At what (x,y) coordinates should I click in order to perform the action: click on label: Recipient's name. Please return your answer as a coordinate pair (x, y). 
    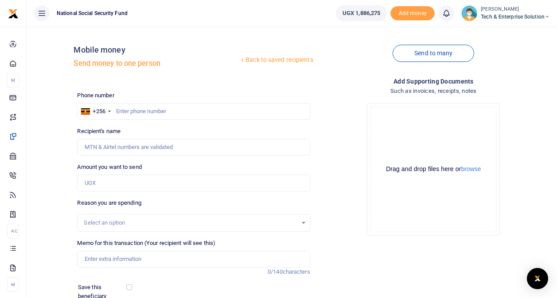
    Looking at the image, I should click on (99, 131).